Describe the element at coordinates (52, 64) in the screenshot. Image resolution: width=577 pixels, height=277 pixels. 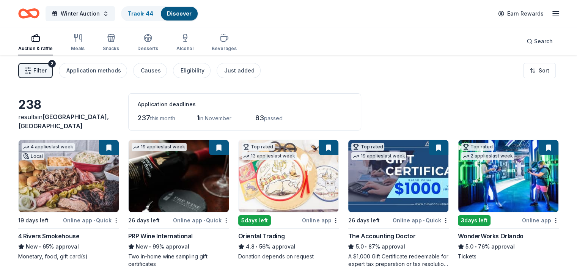
I see `div: 2` at that location.